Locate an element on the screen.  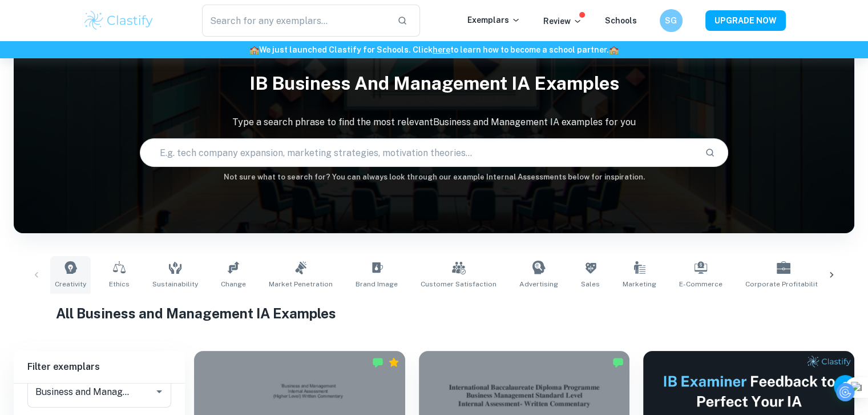
button: SG is located at coordinates (671, 20).